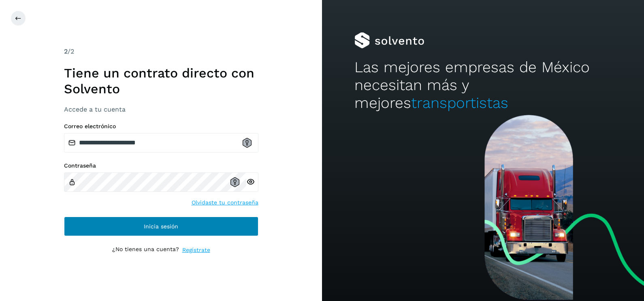 This screenshot has height=301, width=644. I want to click on p: ¿No tienes una cuenta?, so click(146, 250).